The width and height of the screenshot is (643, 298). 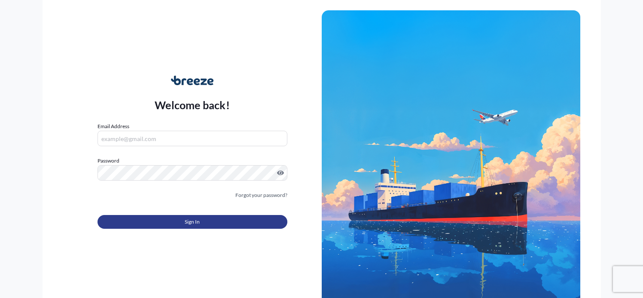 What do you see at coordinates (192, 222) in the screenshot?
I see `button: Sign In` at bounding box center [192, 222].